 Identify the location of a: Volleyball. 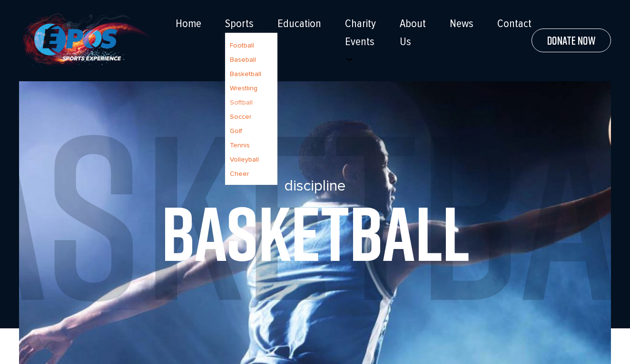
(244, 160).